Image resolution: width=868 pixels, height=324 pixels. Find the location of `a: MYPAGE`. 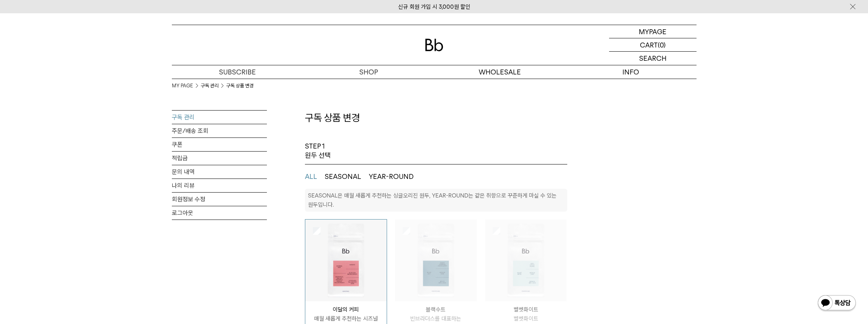

a: MYPAGE is located at coordinates (653, 31).